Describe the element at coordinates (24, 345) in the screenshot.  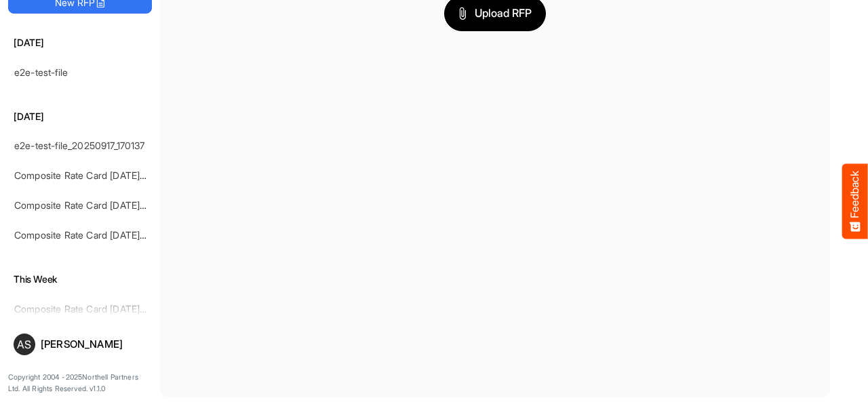
I see `span: AS` at that location.